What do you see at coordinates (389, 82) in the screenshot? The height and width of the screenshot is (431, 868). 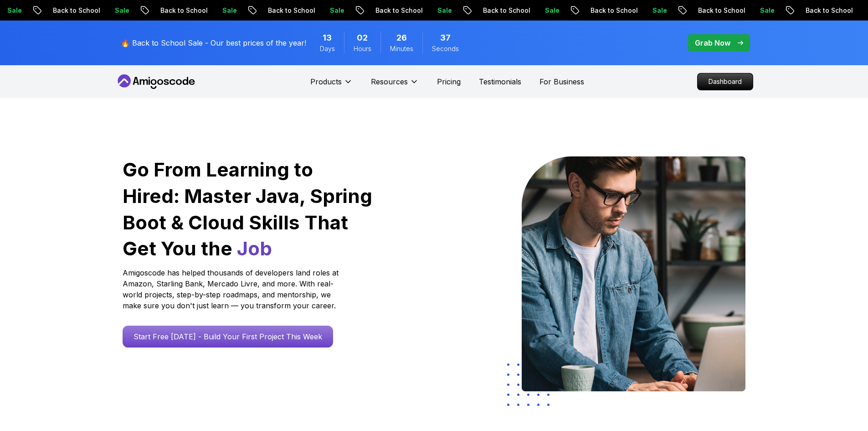 I see `p: Resources` at bounding box center [389, 82].